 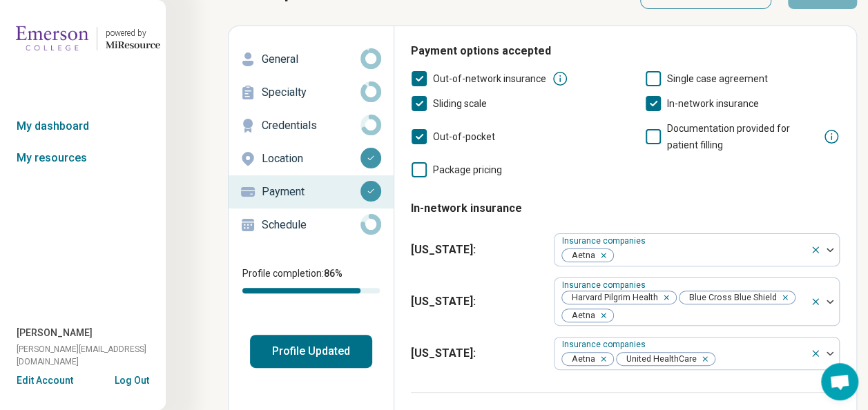 What do you see at coordinates (311, 126) in the screenshot?
I see `a: Credentials` at bounding box center [311, 126].